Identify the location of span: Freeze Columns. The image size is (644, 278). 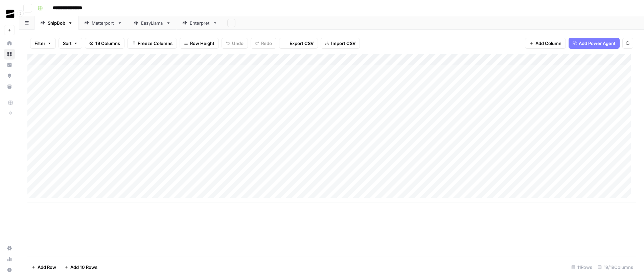
(155, 44).